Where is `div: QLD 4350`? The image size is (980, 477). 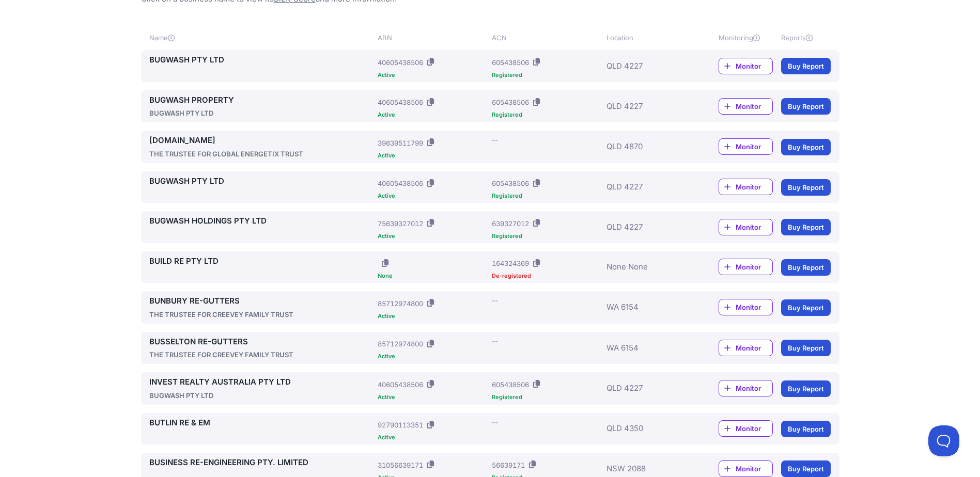
div: QLD 4350 is located at coordinates (647, 429).